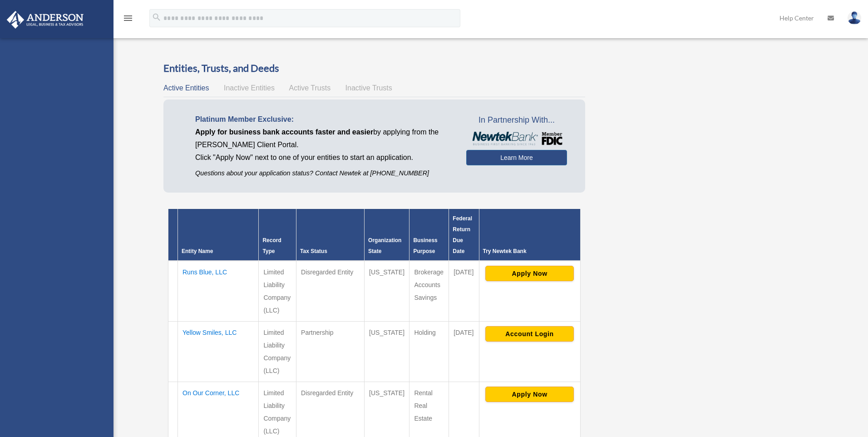 This screenshot has width=868, height=437. I want to click on span: Inactive Trusts, so click(369, 88).